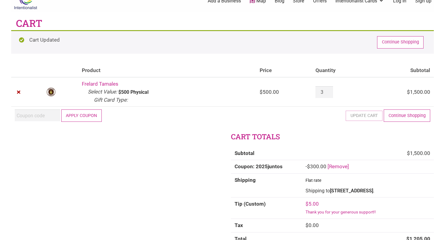 This screenshot has width=445, height=240. Describe the element at coordinates (223, 42) in the screenshot. I see `div: Cart Updated` at that location.